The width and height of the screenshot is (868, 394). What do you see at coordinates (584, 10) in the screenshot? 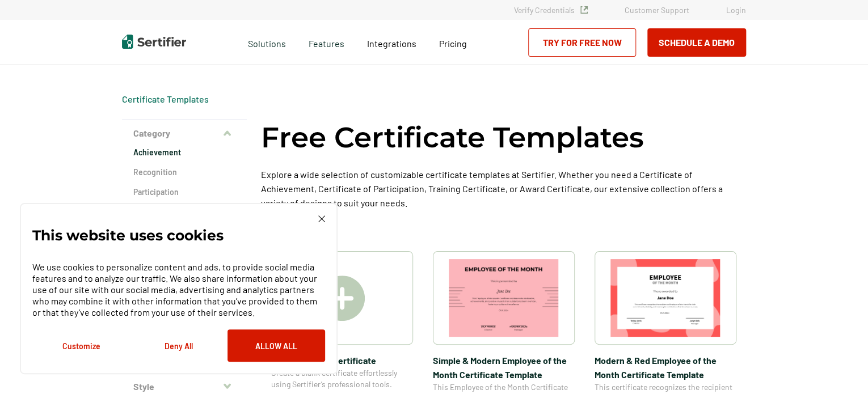
I see `img: Verified` at bounding box center [584, 10].